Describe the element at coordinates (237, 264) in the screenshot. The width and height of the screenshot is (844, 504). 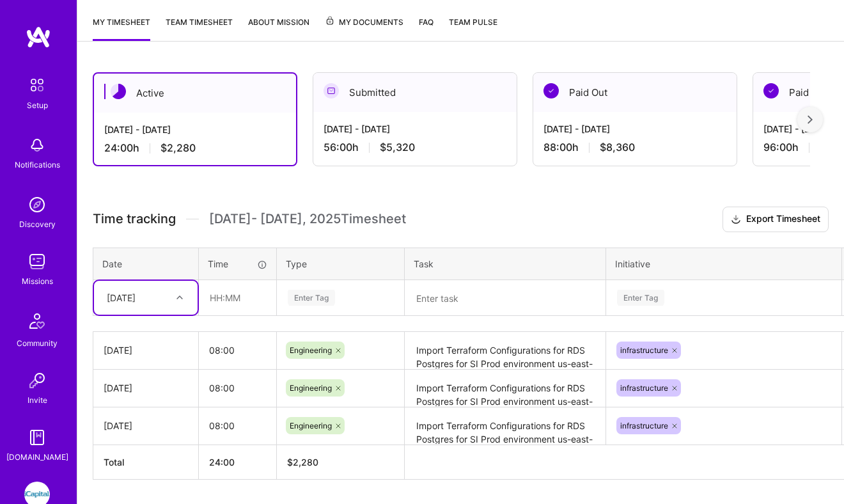
I see `div: Time` at that location.